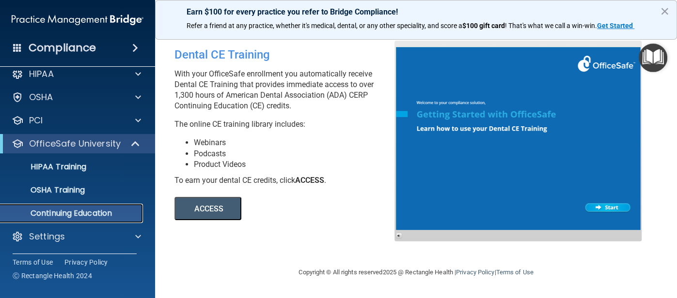 The image size is (677, 298). I want to click on a: Get Started, so click(615, 26).